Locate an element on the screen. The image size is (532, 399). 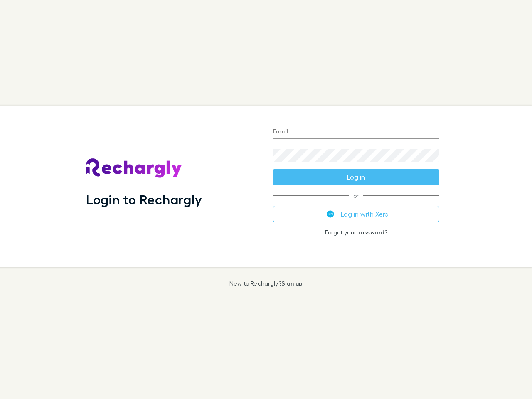
span: or is located at coordinates (356, 195).